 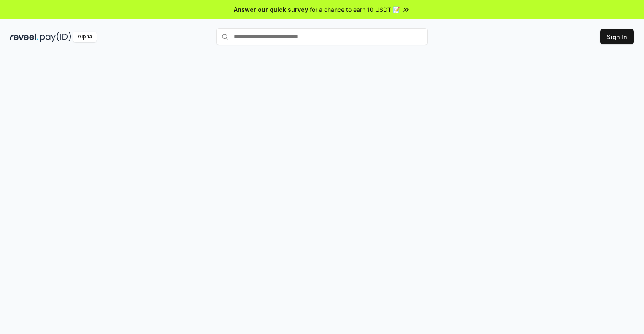 What do you see at coordinates (355, 9) in the screenshot?
I see `span: for a chance to earn 10 USDT 📝` at bounding box center [355, 9].